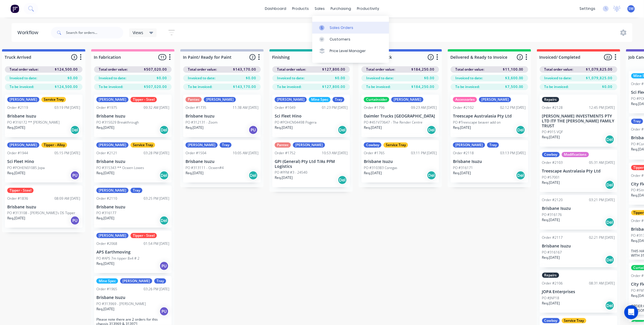 Image resolution: width=644 pixels, height=325 pixels. What do you see at coordinates (138, 32) in the screenshot?
I see `span: Views` at bounding box center [138, 32].